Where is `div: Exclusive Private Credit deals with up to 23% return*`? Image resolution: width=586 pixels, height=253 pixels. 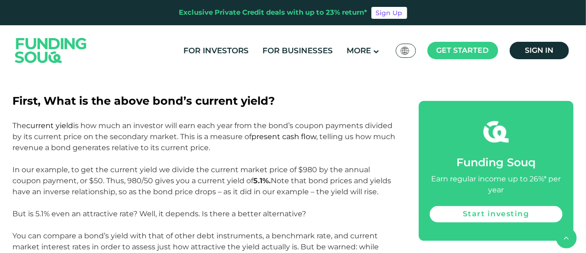 div: Exclusive Private Credit deals with up to 23% return* is located at coordinates (273, 12).